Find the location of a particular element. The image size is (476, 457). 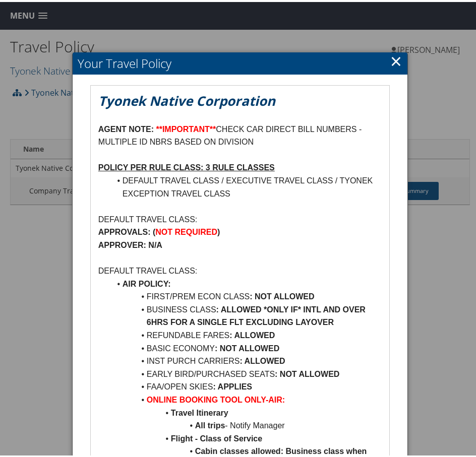

li: EARLY BIRD/PURCHASED SEATS is located at coordinates (246, 372).